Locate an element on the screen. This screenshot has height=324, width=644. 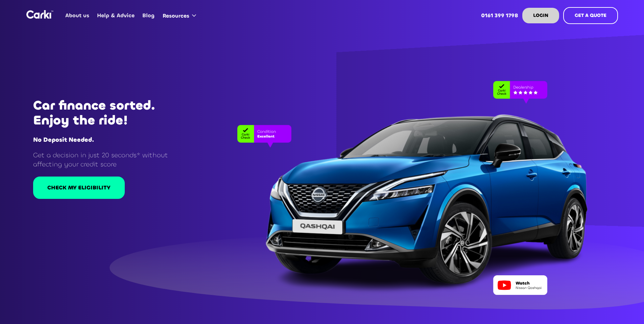
div: CHECK MY ELIGIBILITY is located at coordinates (79, 188).